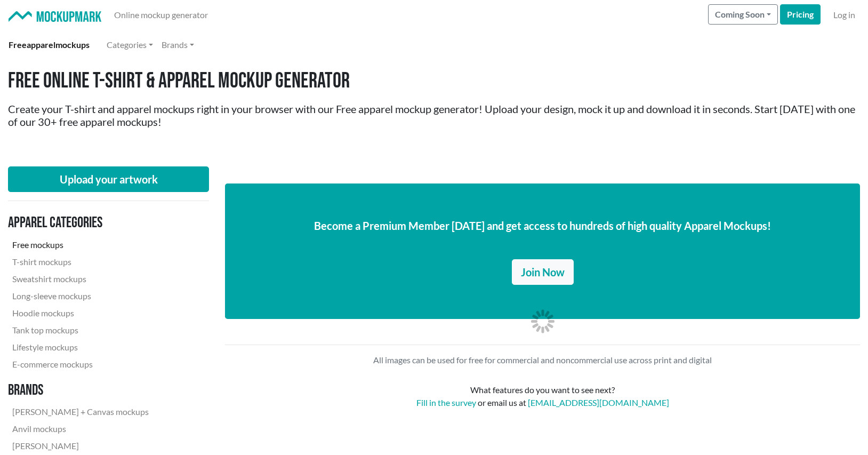 The height and width of the screenshot is (455, 868). What do you see at coordinates (844, 15) in the screenshot?
I see `a: Log in` at bounding box center [844, 15].